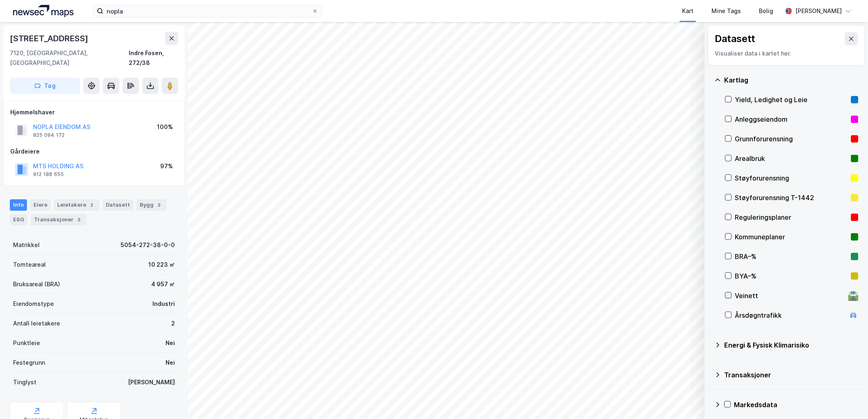 The image size is (868, 419). I want to click on div: 825 094 172, so click(48, 135).